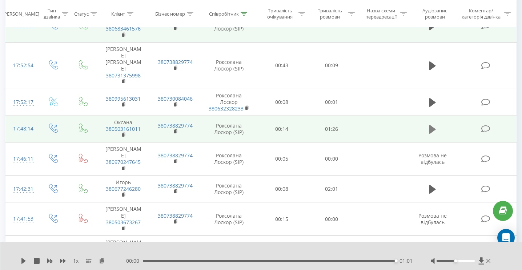 The width and height of the screenshot is (522, 270). I want to click on div: Бізнес номер, so click(170, 13).